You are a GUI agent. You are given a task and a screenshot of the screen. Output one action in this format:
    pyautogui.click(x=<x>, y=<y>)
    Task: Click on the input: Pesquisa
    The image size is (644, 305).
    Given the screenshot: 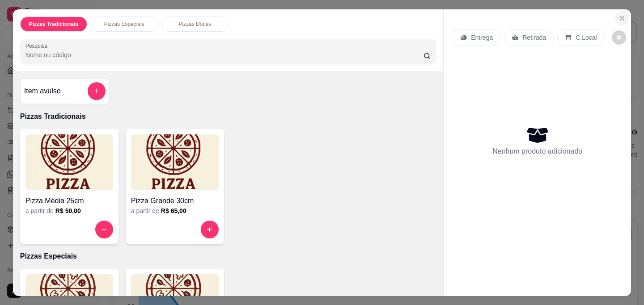 What is the action you would take?
    pyautogui.click(x=225, y=55)
    